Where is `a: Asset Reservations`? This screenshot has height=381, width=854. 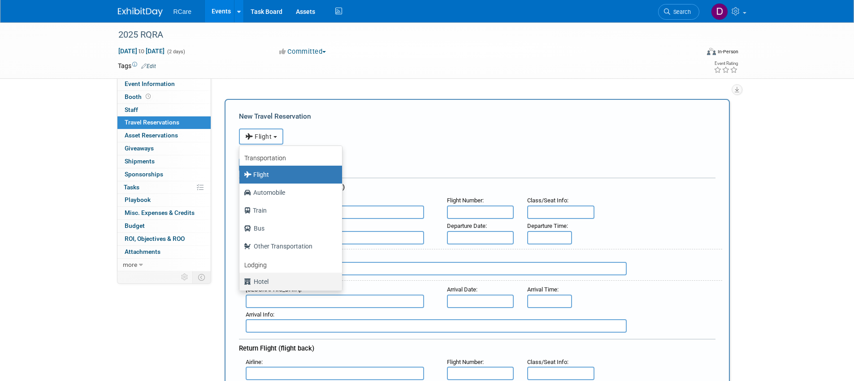 a: Asset Reservations is located at coordinates (164, 136).